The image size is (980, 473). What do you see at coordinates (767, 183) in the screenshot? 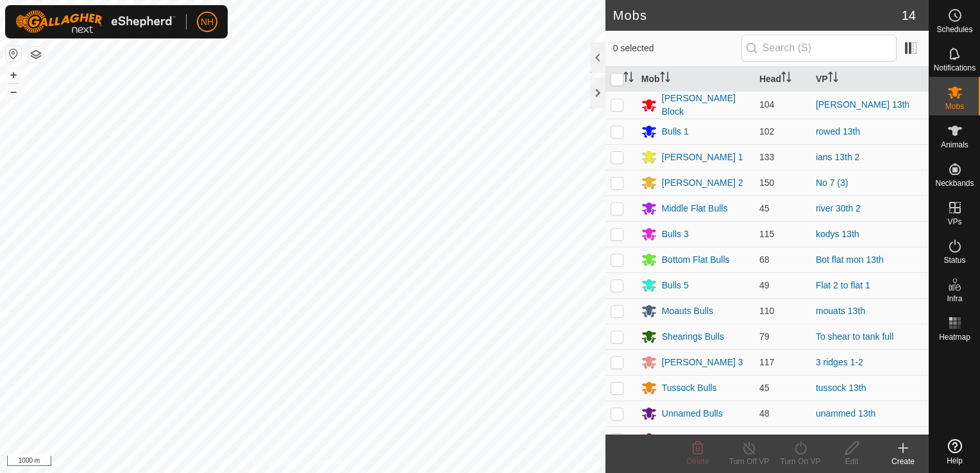
I see `span: 150` at bounding box center [767, 183].